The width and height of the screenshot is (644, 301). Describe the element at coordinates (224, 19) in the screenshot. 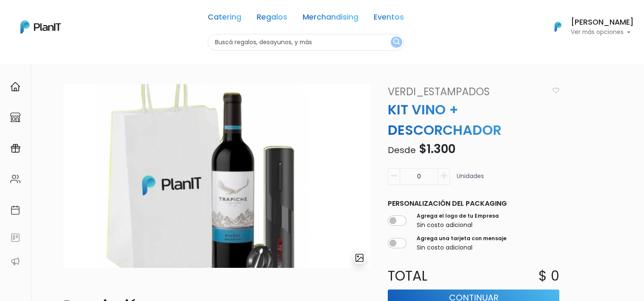

I see `a: Catering` at that location.